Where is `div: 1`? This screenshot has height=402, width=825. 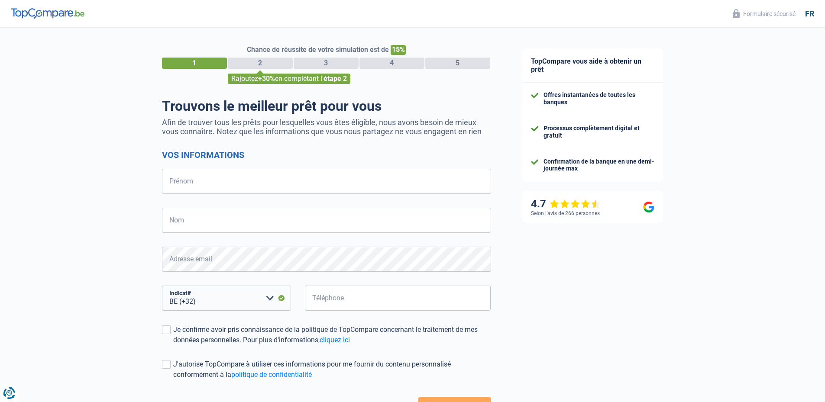
div: 1 is located at coordinates (194, 63).